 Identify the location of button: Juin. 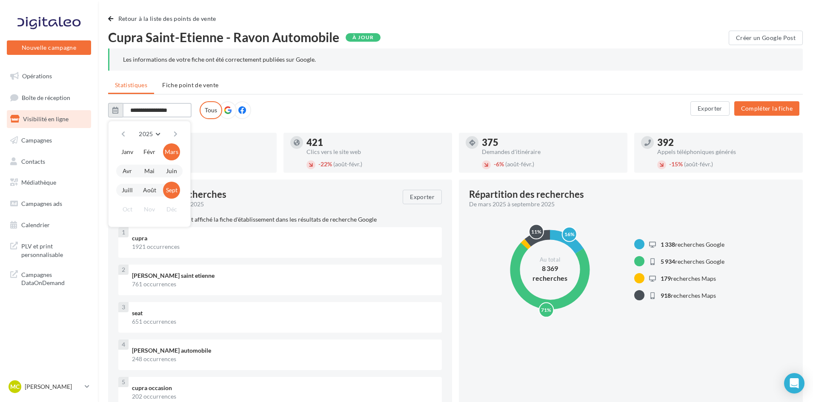
(172, 171).